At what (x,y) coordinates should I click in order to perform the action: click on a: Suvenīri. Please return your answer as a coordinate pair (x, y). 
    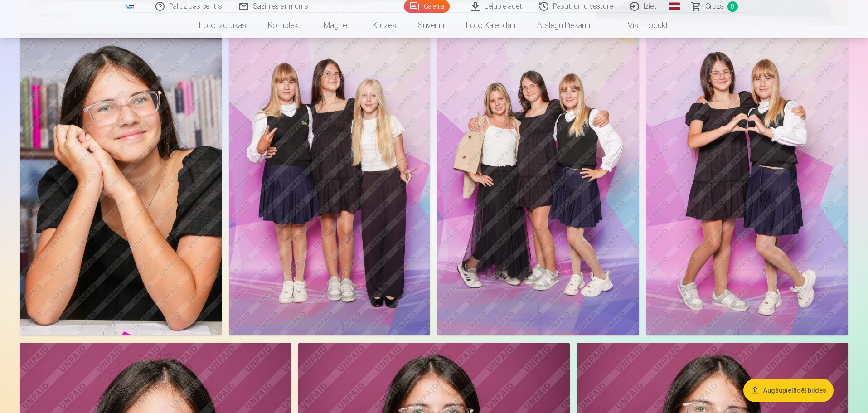
    Looking at the image, I should click on (431, 25).